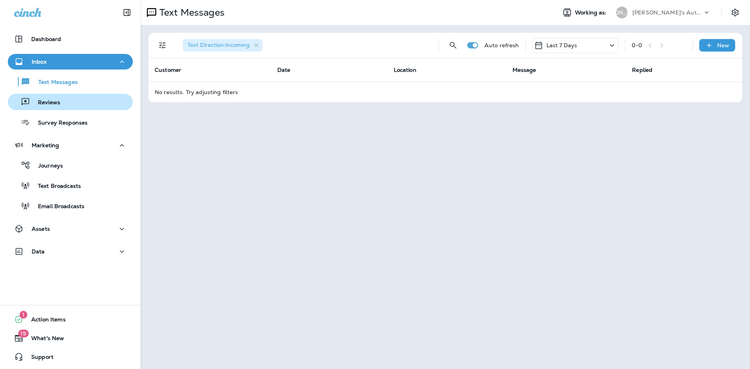  What do you see at coordinates (57, 207) in the screenshot?
I see `p: Email Broadcasts` at bounding box center [57, 207].